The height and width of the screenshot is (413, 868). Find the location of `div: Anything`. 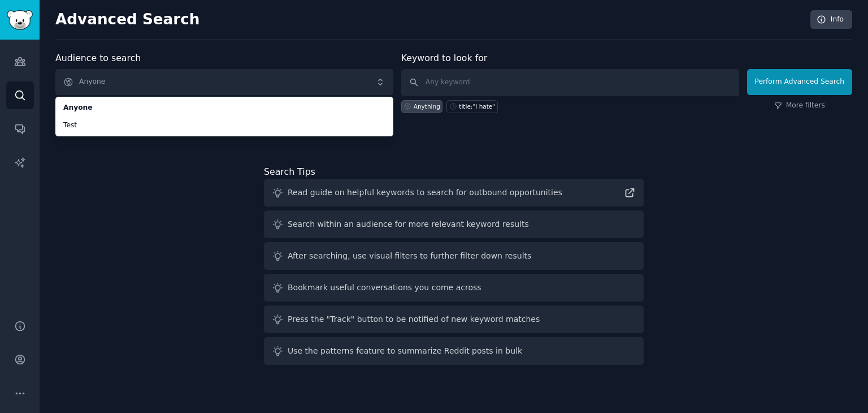

div: Anything is located at coordinates (427, 106).